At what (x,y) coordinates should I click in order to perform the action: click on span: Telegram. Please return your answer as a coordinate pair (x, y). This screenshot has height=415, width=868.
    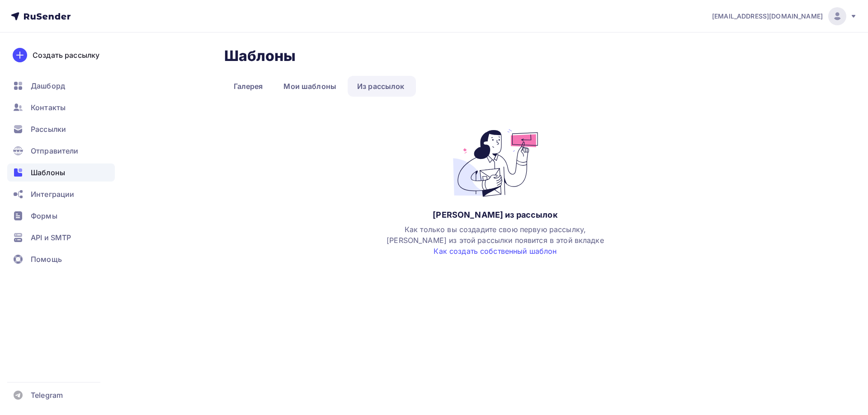
    Looking at the image, I should click on (46, 395).